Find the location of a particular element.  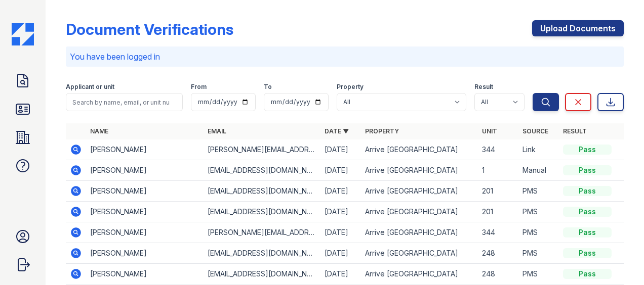

td: Manual is located at coordinates (538, 171).